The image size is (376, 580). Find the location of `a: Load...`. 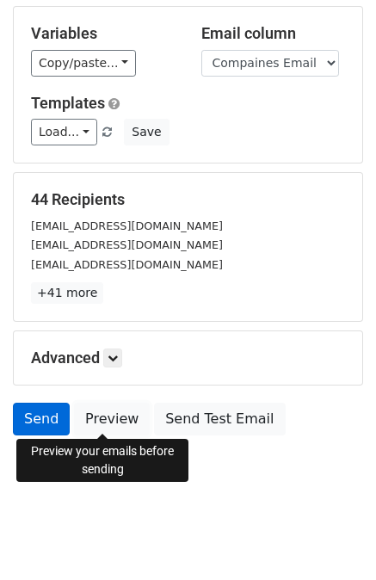

a: Load... is located at coordinates (64, 132).